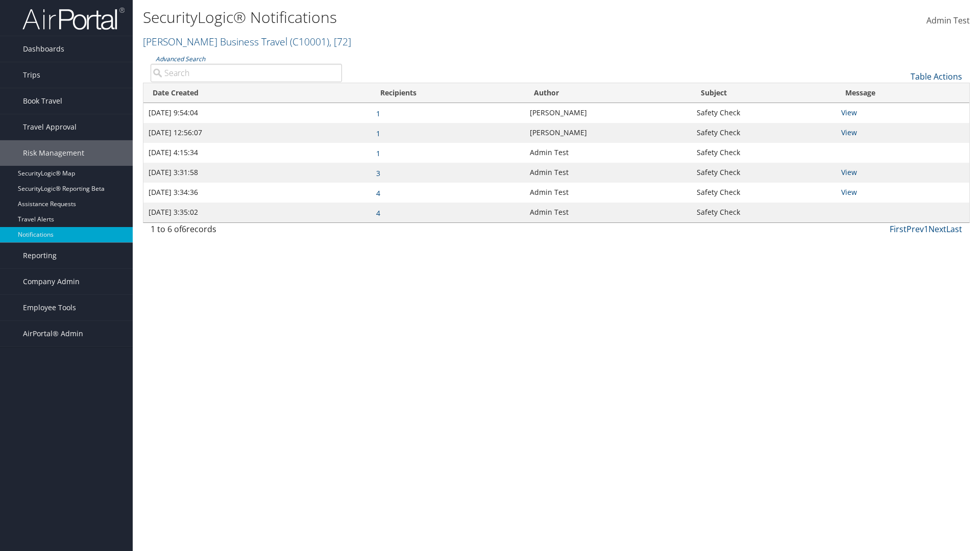  What do you see at coordinates (53, 334) in the screenshot?
I see `span: AirPortal® Admin` at bounding box center [53, 334].